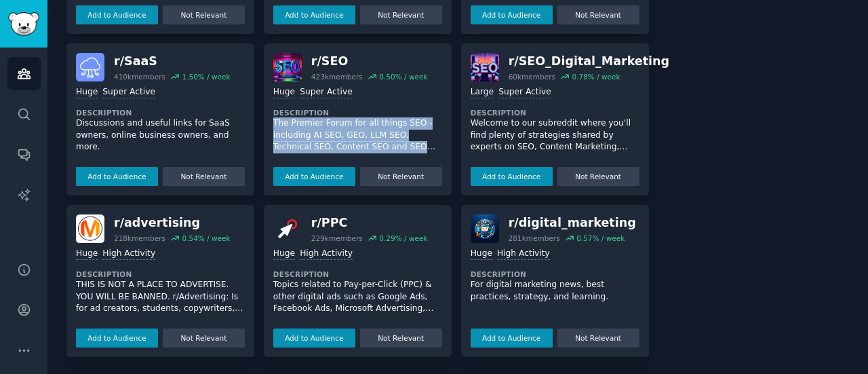  Describe the element at coordinates (140, 238) in the screenshot. I see `div: 218k members` at that location.